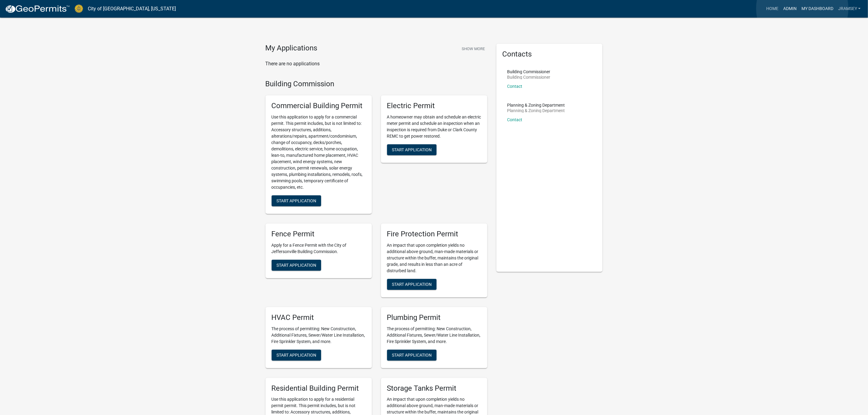  I want to click on h4: My Applications, so click(292, 48).